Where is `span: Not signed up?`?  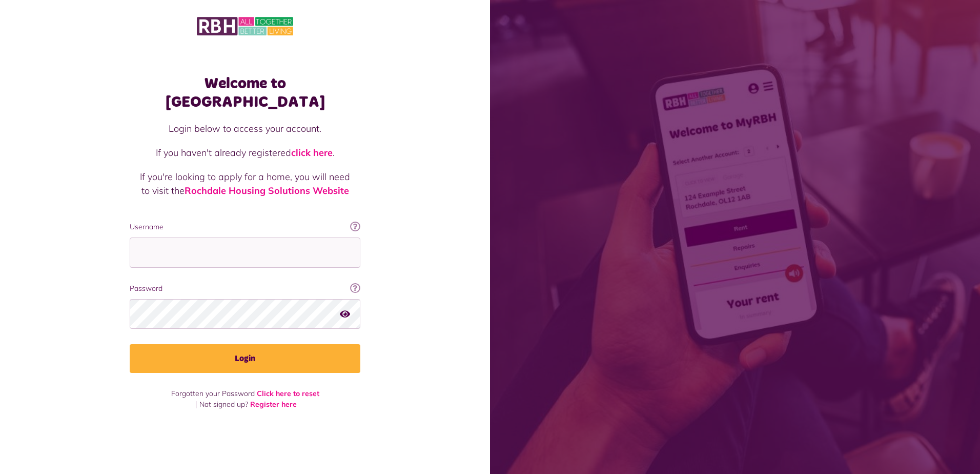 span: Not signed up? is located at coordinates (223, 404).